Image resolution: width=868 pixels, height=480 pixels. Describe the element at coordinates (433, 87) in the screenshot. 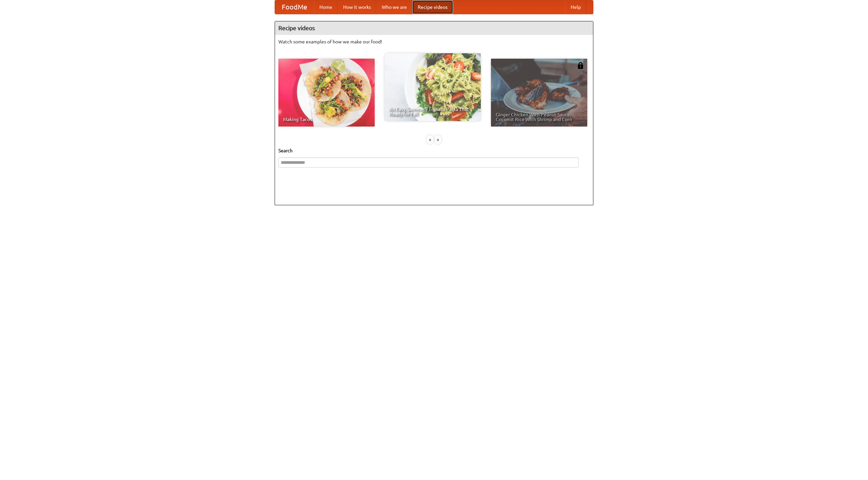

I see `a: An Easy, Summery Tomato Pasta That's Ready for Fall` at that location.